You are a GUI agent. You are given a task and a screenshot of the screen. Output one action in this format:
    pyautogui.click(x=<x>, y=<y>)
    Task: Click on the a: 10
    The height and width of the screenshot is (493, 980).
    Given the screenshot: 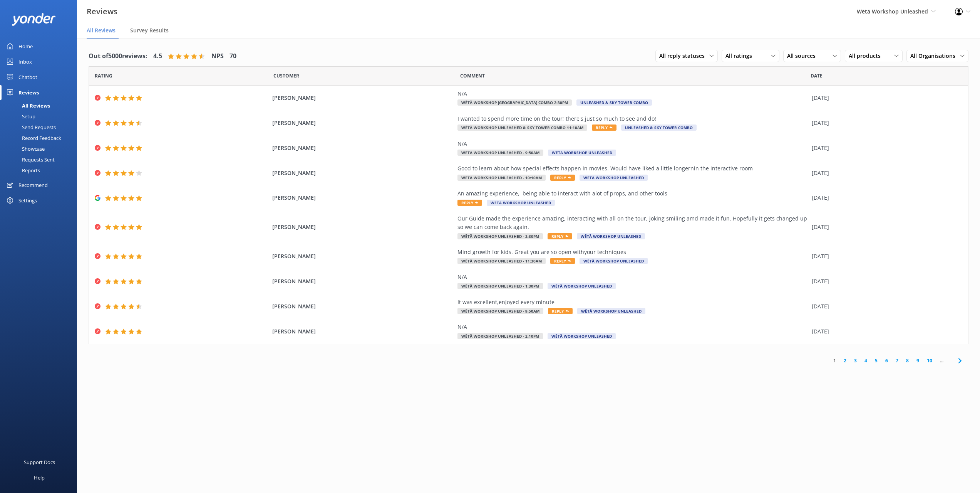 What is the action you would take?
    pyautogui.click(x=930, y=360)
    